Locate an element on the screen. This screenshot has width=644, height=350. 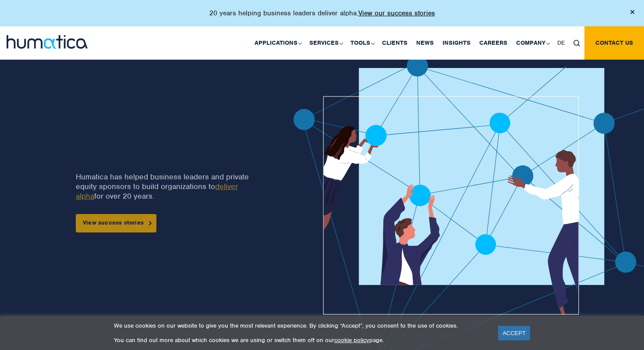
a: Services is located at coordinates (326, 43).